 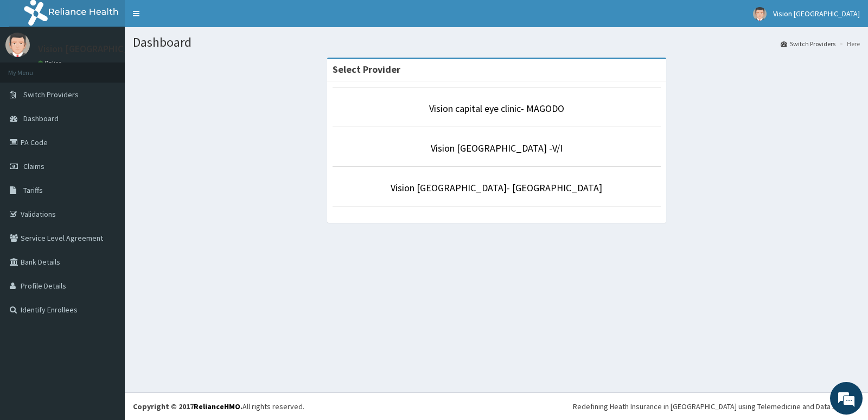 I want to click on span: Switch Providers, so click(x=51, y=95).